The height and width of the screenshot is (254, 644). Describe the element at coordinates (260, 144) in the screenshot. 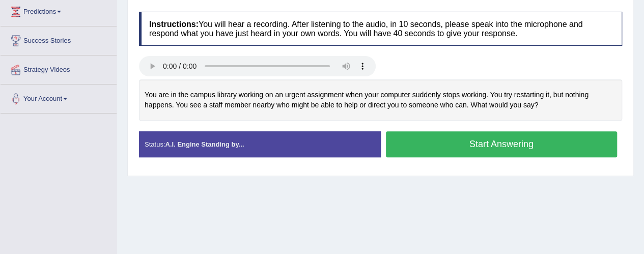

I see `div: Status:` at that location.